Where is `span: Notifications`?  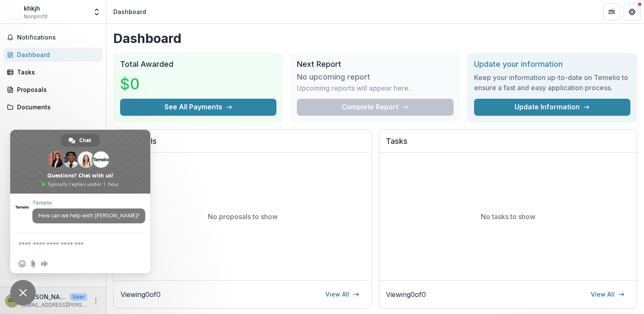
span: Notifications is located at coordinates (58, 38).